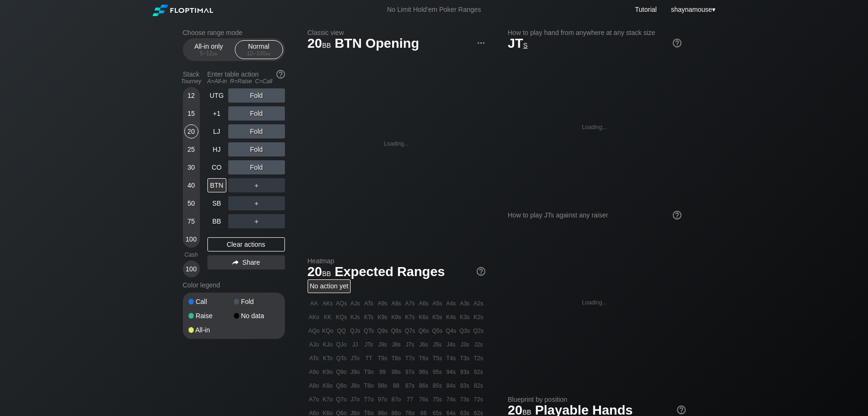  I want to click on div: T6s, so click(424, 358).